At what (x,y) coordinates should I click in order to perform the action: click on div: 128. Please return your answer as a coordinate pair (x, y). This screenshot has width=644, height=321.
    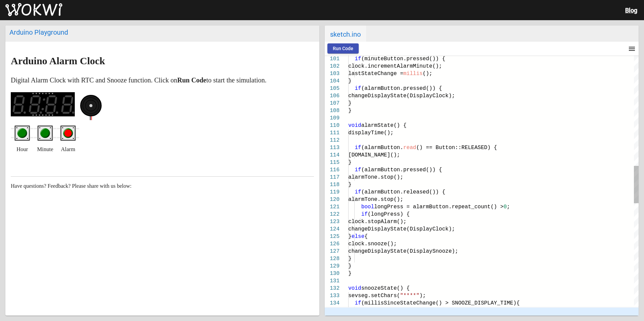
    Looking at the image, I should click on (332, 259).